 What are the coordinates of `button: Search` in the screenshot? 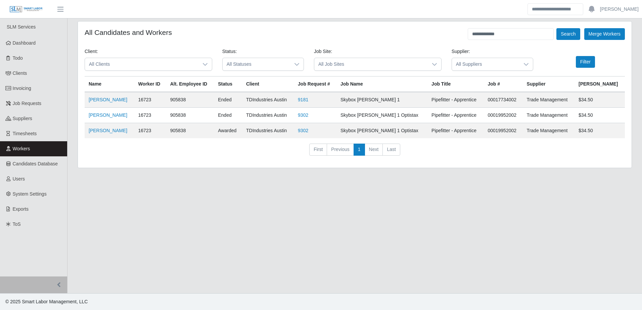 It's located at (569, 34).